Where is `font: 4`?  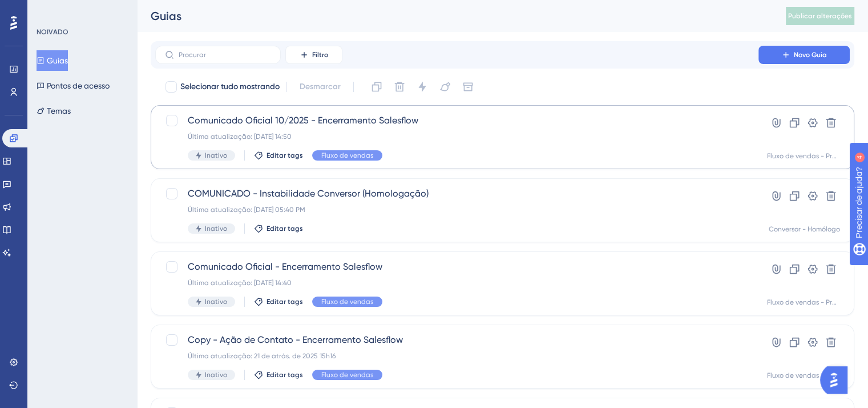
font: 4 is located at coordinates (108, 10).